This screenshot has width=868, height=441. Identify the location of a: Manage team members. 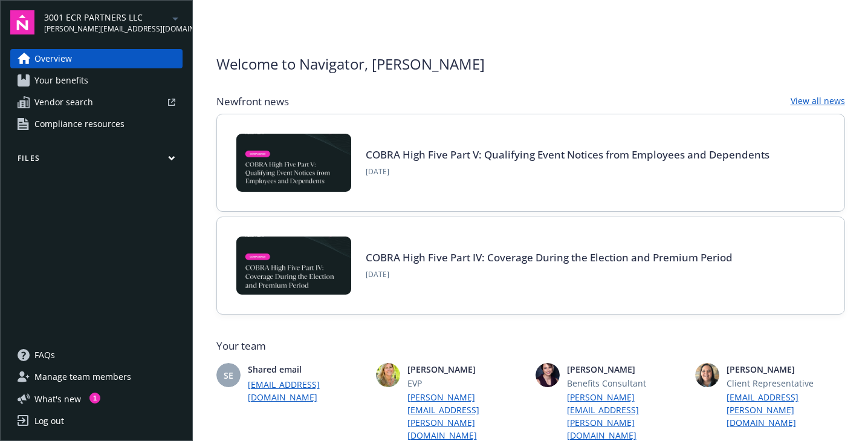
(96, 377).